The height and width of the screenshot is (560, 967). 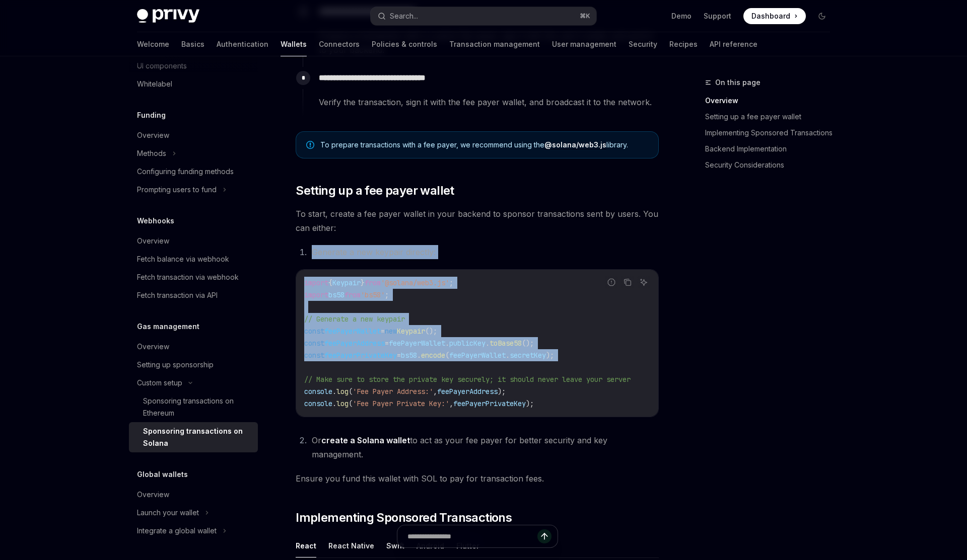 What do you see at coordinates (152, 153) in the screenshot?
I see `div: Methods` at bounding box center [152, 153].